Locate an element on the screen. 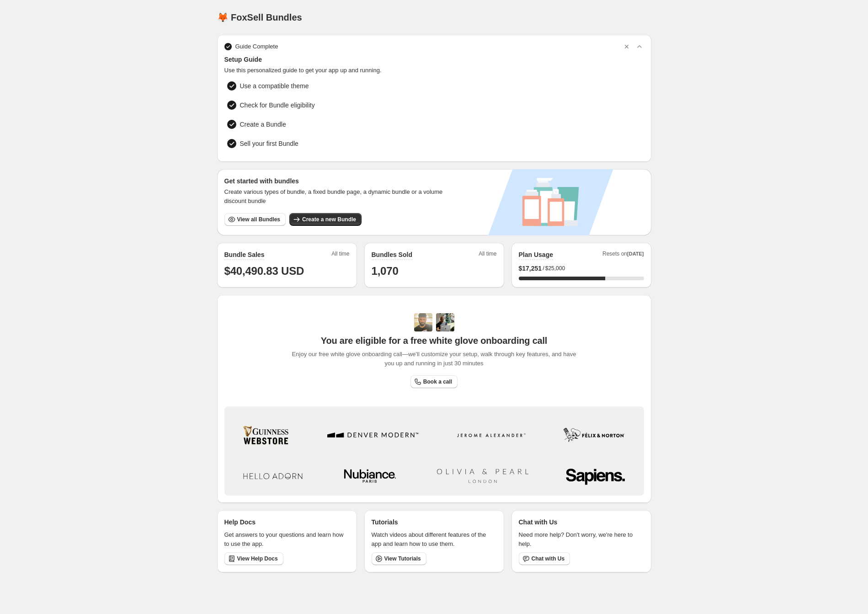 The height and width of the screenshot is (614, 868). span: Create various types of bundle, a fixed bundle page, a dynamic bundle or a volume discount bundle is located at coordinates (337, 197).